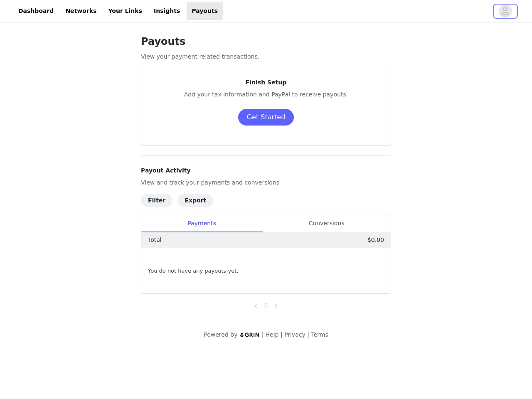 Image resolution: width=532 pixels, height=399 pixels. Describe the element at coordinates (80, 11) in the screenshot. I see `a: Networks` at that location.